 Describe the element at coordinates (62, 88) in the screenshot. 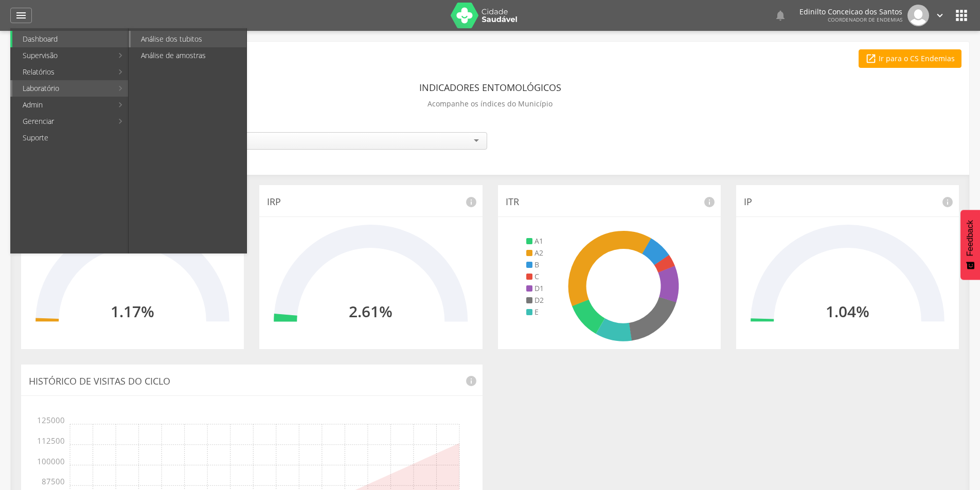

I see `a: Laboratório` at that location.